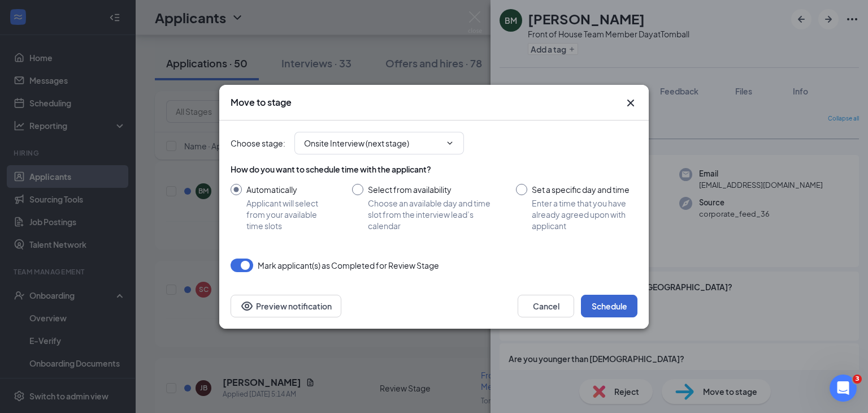 This screenshot has width=868, height=413. Describe the element at coordinates (631, 103) in the screenshot. I see `button: Close` at that location.